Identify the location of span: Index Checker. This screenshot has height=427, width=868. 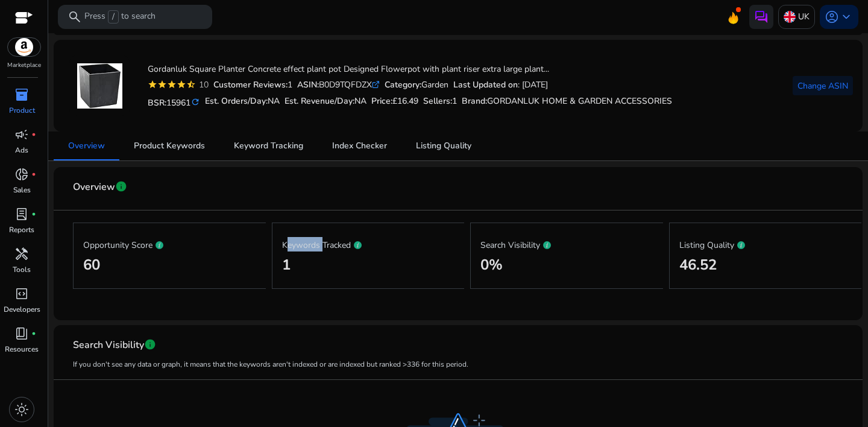
(360, 146).